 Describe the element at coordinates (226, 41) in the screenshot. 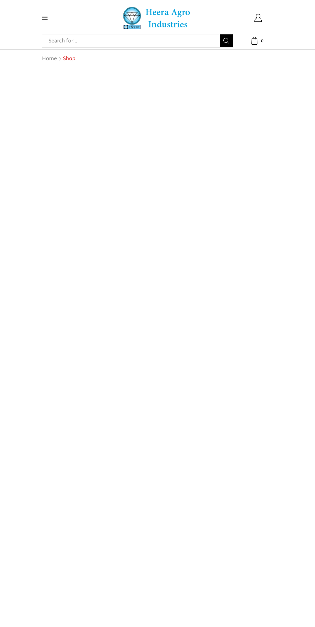

I see `button: Search button` at that location.